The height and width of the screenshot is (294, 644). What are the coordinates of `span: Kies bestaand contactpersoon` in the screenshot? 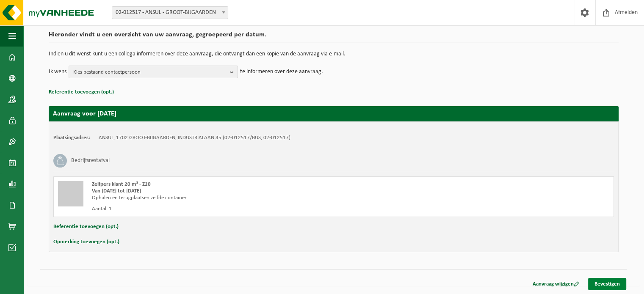 It's located at (150, 72).